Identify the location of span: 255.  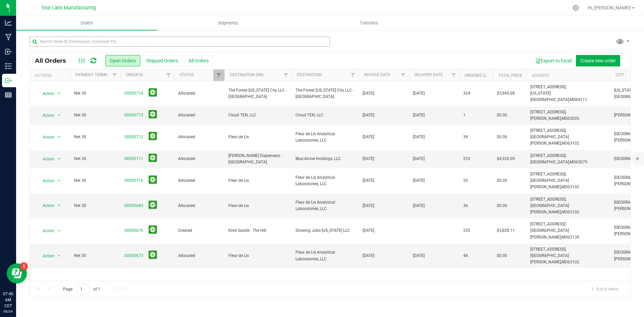
(467, 230).